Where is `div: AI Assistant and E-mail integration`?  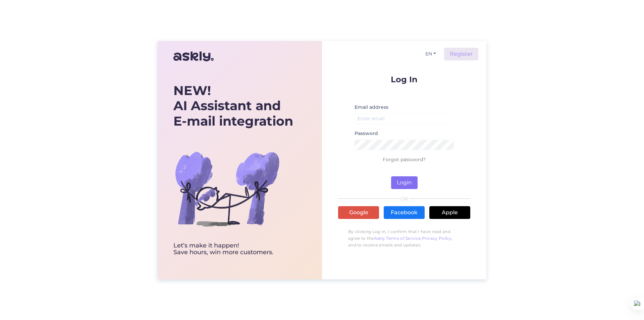
div: AI Assistant and E-mail integration is located at coordinates (233, 106).